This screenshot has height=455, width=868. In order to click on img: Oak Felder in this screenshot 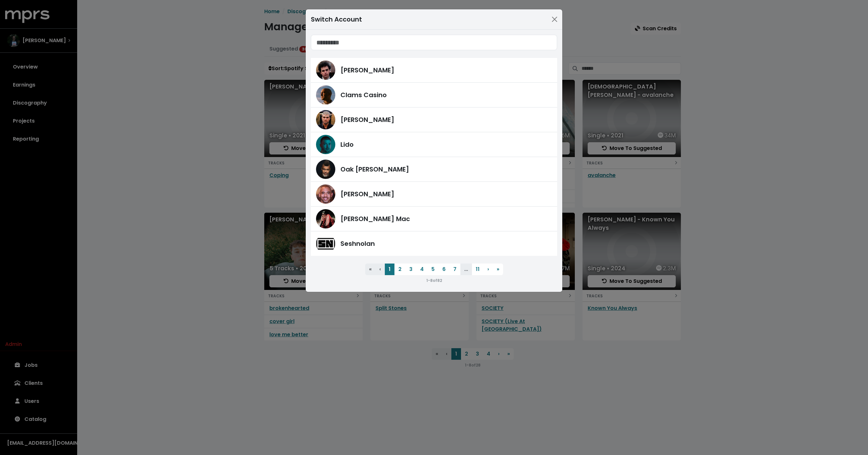, I will do `click(326, 169)`.